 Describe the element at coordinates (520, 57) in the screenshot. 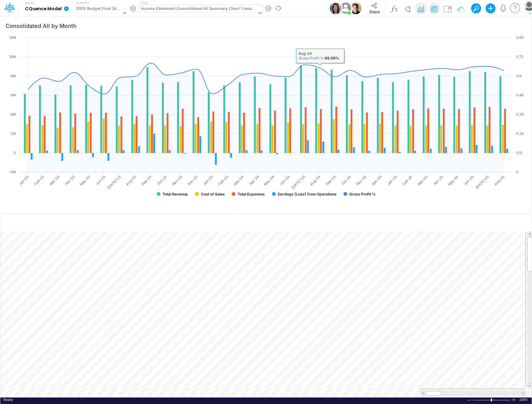

I see `text: 0.72` at that location.